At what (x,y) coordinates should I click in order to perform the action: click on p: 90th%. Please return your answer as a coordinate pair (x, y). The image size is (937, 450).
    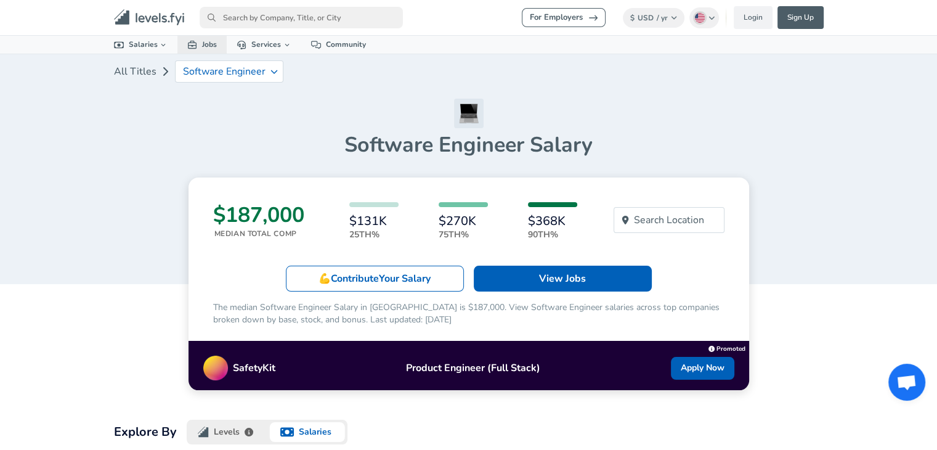
    Looking at the image, I should click on (552, 234).